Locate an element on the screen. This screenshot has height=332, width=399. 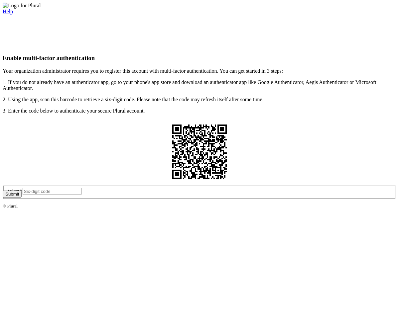
p: Your organization administrator requires you to register this account with multi-factor authentic... is located at coordinates (199, 71).